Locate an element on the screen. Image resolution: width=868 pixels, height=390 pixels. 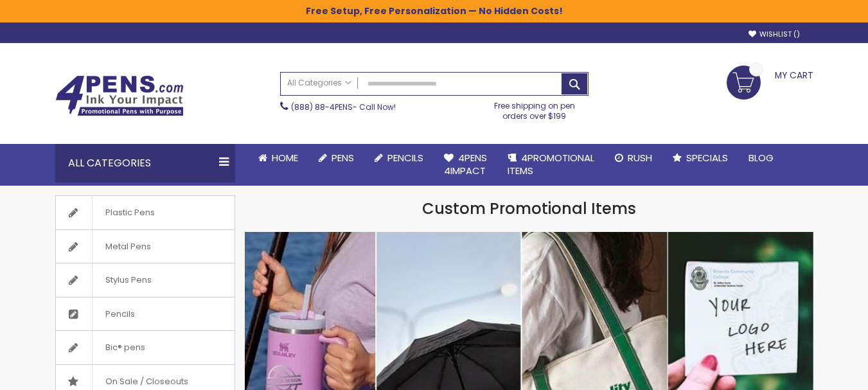
a: Blog is located at coordinates (761, 158).